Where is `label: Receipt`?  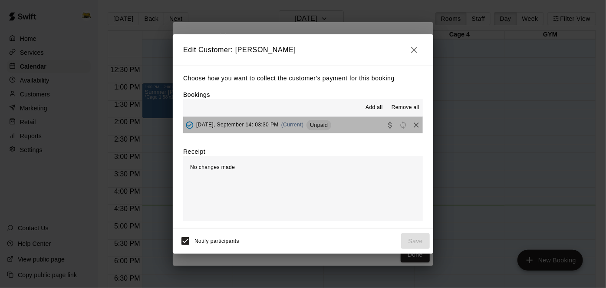 label: Receipt is located at coordinates (194, 151).